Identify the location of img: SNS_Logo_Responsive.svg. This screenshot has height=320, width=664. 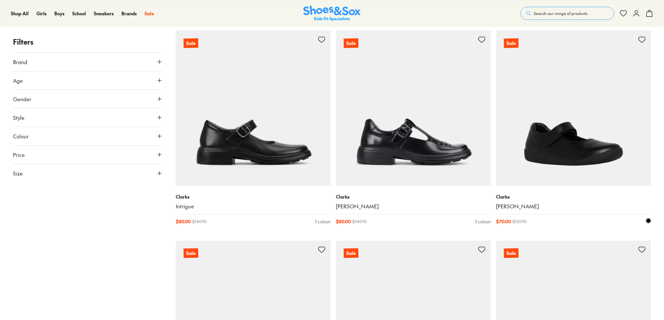
(332, 13).